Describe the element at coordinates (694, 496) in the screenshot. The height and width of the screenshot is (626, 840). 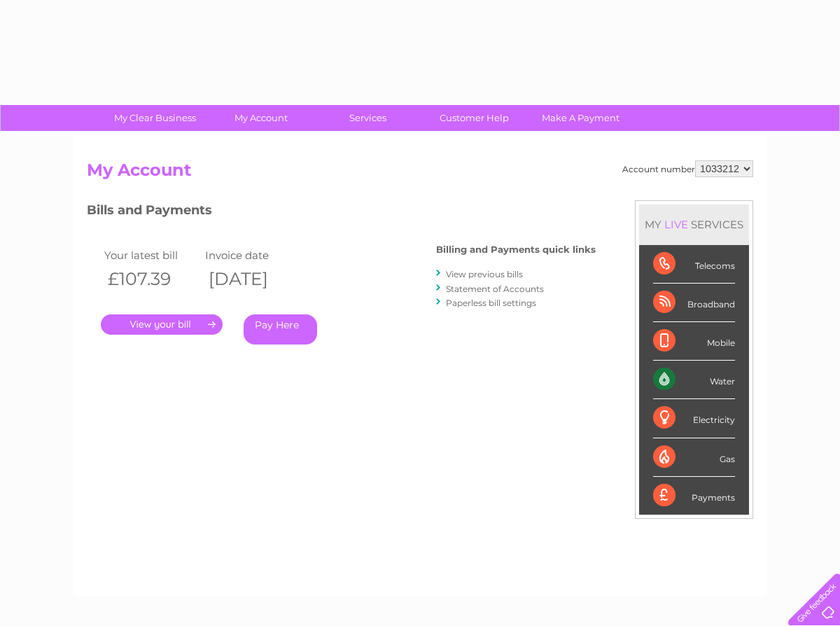
I see `div: Payments` at that location.